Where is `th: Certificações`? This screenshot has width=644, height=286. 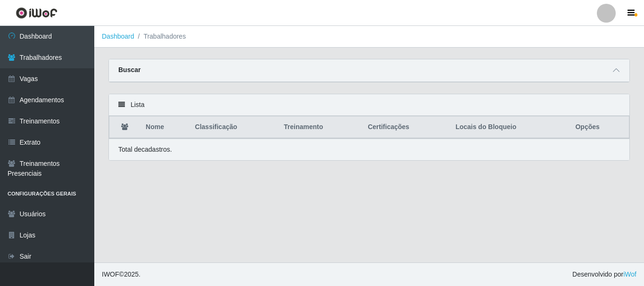 th: Certificações is located at coordinates (406, 127).